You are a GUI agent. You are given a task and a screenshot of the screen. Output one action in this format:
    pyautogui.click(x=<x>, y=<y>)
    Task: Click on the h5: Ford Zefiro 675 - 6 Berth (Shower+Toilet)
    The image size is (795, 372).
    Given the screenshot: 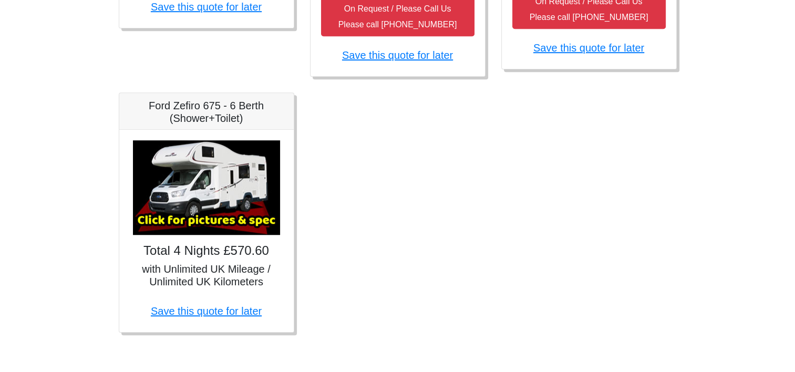 What is the action you would take?
    pyautogui.click(x=207, y=112)
    